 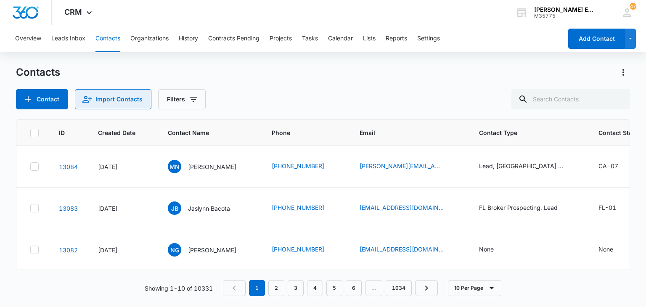 What do you see at coordinates (68, 208) in the screenshot?
I see `a: Navigate to contact details page for Jaslynn Bacota` at bounding box center [68, 208].